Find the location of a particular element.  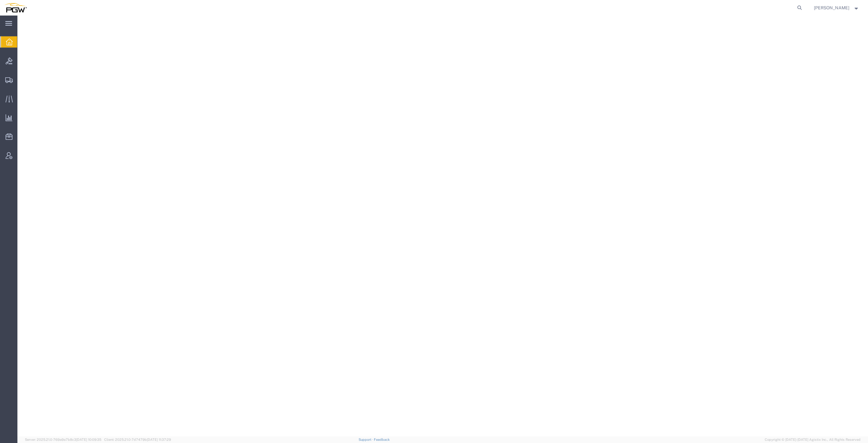

span: Client: 2025.21.0-7d7479b is located at coordinates (138, 440).